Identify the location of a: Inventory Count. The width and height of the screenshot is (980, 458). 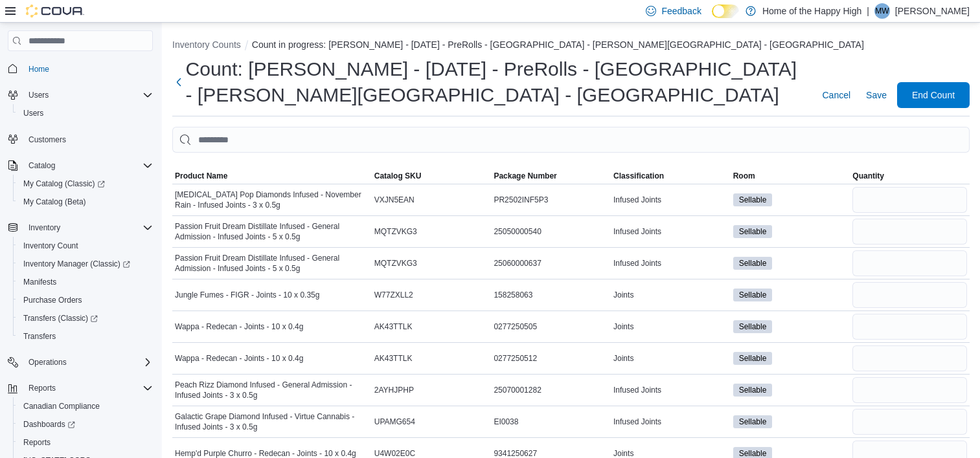
(50, 246).